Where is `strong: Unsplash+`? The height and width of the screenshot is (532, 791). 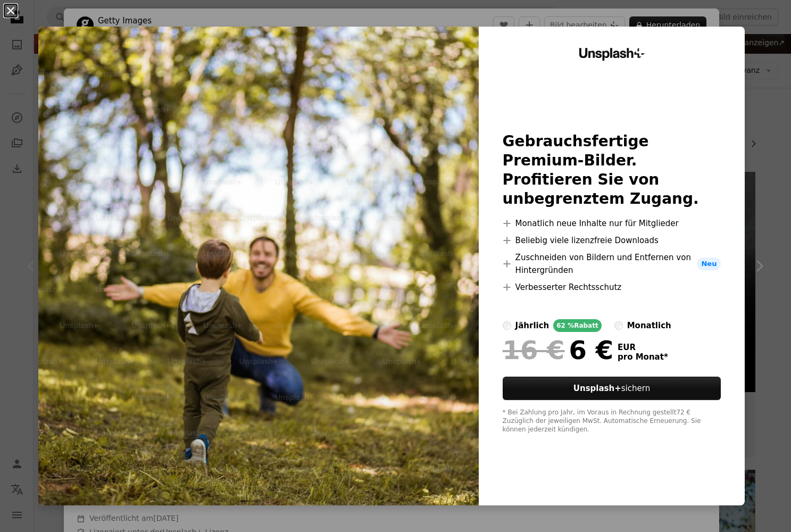 strong: Unsplash+ is located at coordinates (597, 388).